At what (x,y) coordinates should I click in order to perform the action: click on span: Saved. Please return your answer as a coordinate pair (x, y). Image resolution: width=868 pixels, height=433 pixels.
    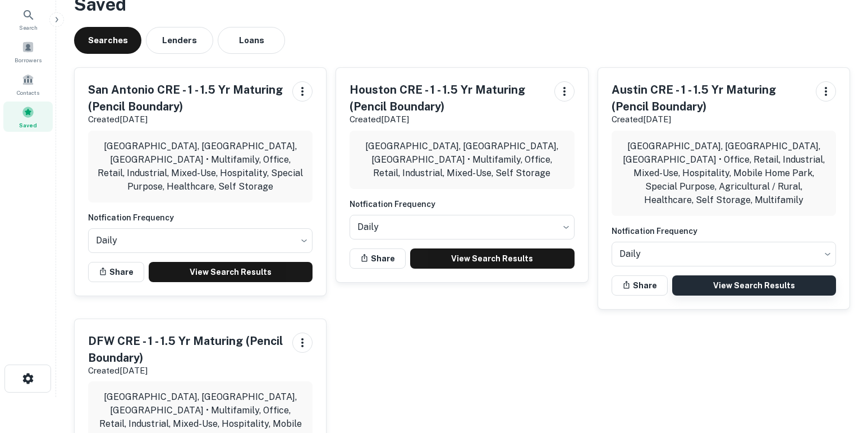
    Looking at the image, I should click on (28, 125).